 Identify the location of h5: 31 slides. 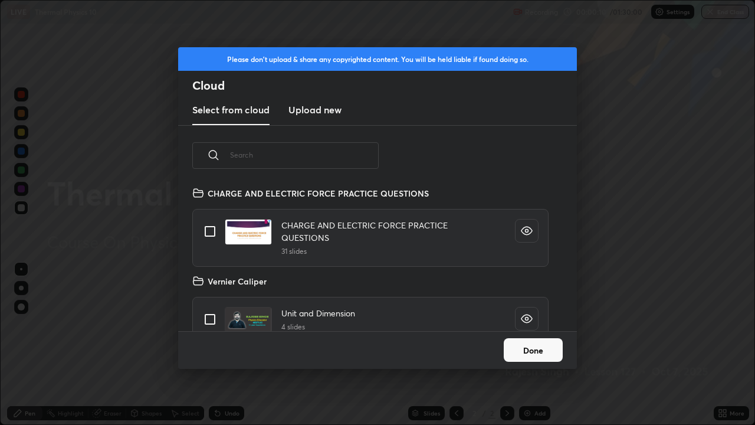
(389, 251).